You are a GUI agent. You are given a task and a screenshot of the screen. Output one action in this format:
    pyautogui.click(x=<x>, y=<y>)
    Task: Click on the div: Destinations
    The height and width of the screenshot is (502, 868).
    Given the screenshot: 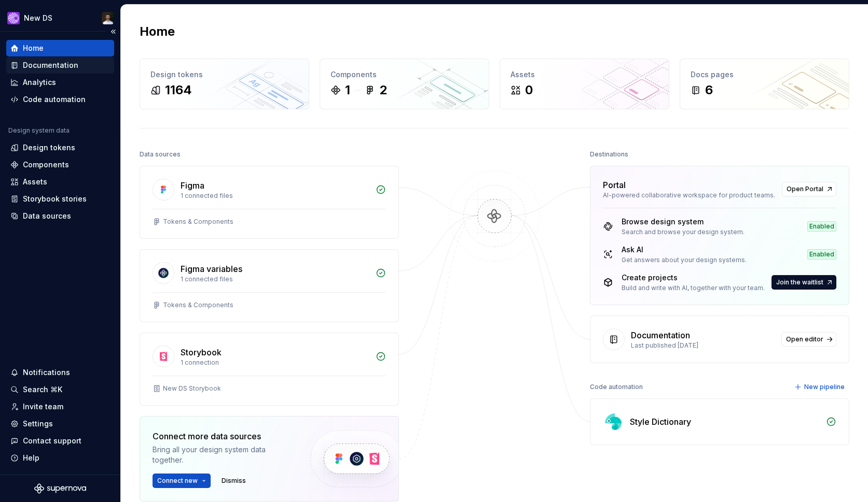 What is the action you would take?
    pyautogui.click(x=609, y=154)
    